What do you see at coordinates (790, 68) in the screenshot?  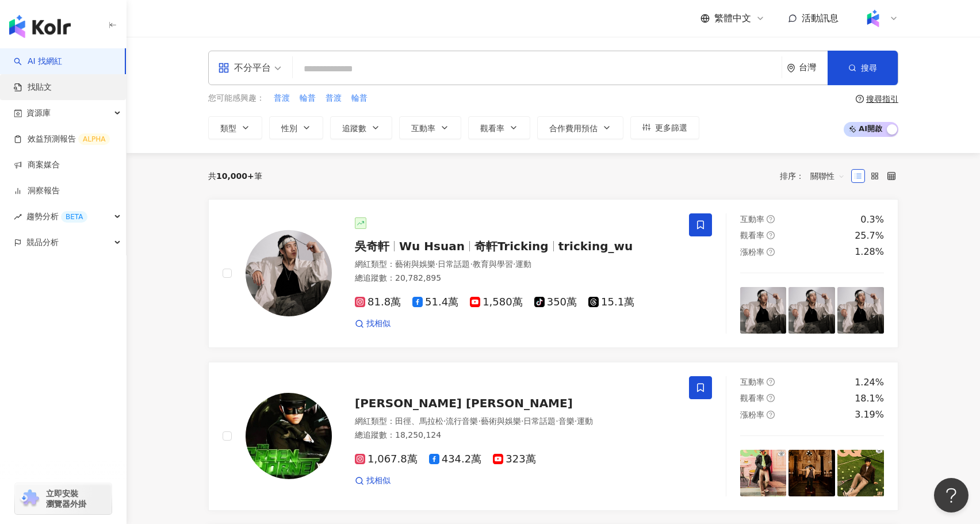 I see `span: environment` at bounding box center [790, 68].